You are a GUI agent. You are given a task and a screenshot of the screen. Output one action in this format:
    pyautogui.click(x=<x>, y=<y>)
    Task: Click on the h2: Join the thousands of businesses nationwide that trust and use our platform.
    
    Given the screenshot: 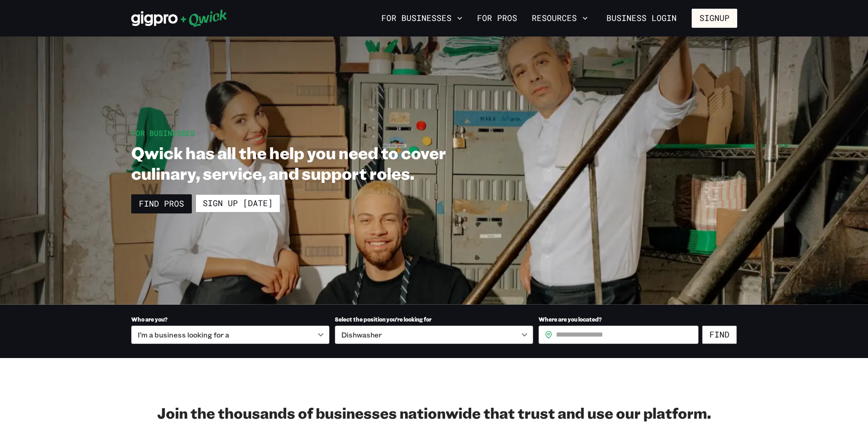 What is the action you would take?
    pyautogui.click(x=435, y=413)
    